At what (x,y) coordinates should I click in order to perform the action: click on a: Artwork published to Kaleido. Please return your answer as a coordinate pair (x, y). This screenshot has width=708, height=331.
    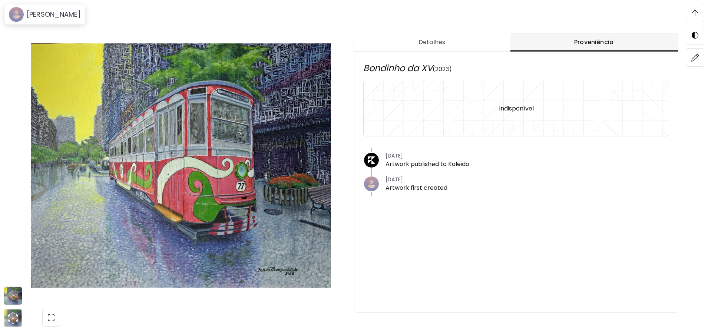
    Looking at the image, I should click on (428, 164).